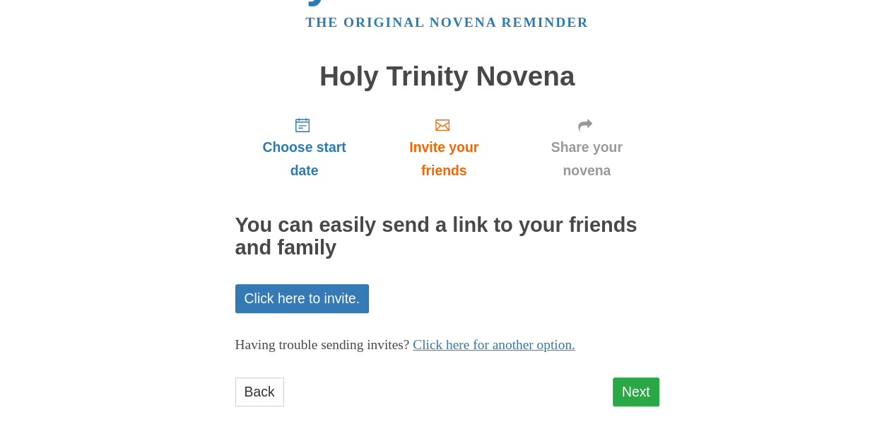 The height and width of the screenshot is (446, 894). What do you see at coordinates (447, 237) in the screenshot?
I see `h2: You can easily send a link to your friends and family` at bounding box center [447, 237].